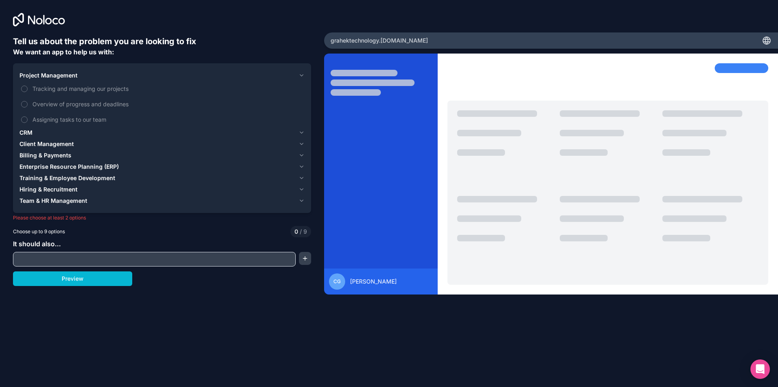 The image size is (778, 387). Describe the element at coordinates (45, 155) in the screenshot. I see `span: Billing & Payments` at that location.